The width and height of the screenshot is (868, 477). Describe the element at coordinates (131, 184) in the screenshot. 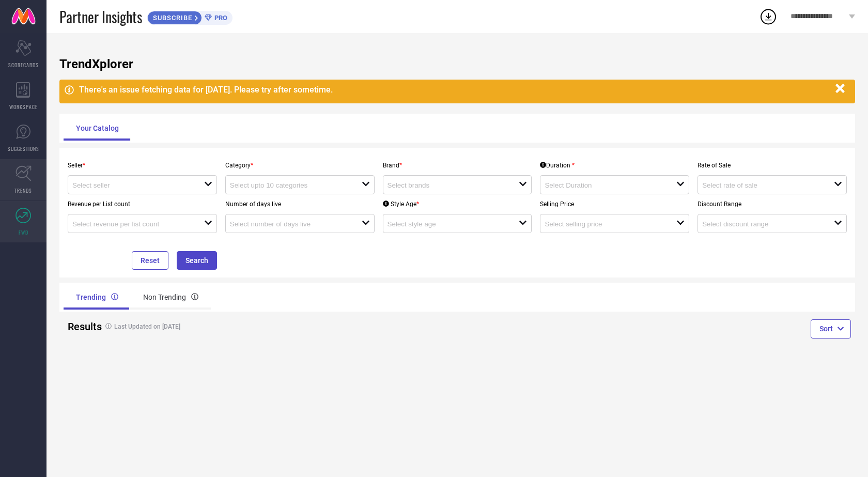

I see `input: Select seller` at that location.